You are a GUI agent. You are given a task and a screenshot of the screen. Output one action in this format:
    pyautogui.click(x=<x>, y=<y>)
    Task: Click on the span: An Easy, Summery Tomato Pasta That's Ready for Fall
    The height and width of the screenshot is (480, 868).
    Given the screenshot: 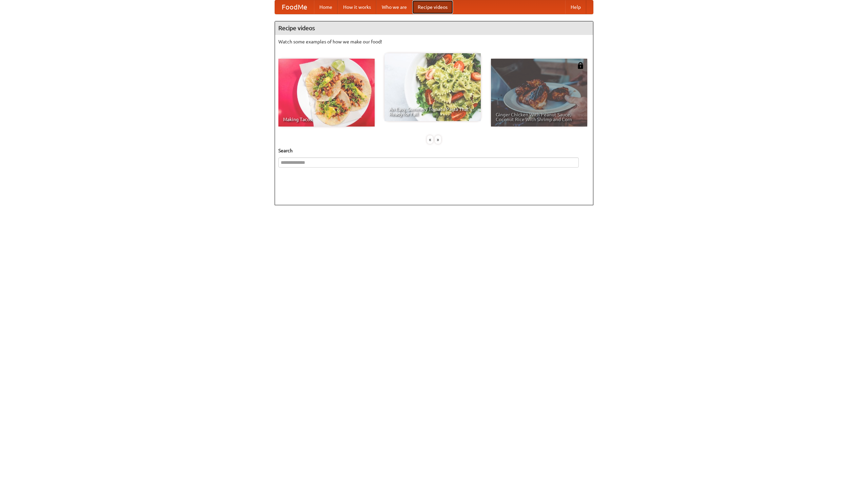 What is the action you would take?
    pyautogui.click(x=433, y=112)
    